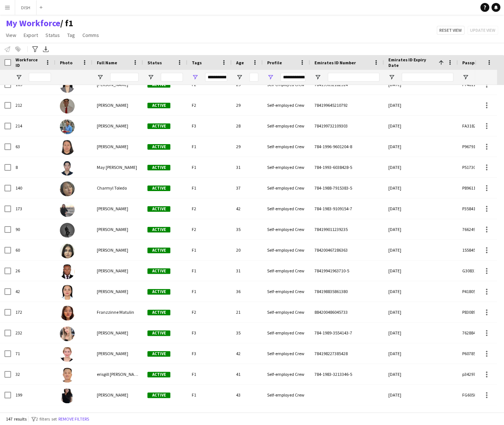  Describe the element at coordinates (472, 250) in the screenshot. I see `span: 155845721` at that location.